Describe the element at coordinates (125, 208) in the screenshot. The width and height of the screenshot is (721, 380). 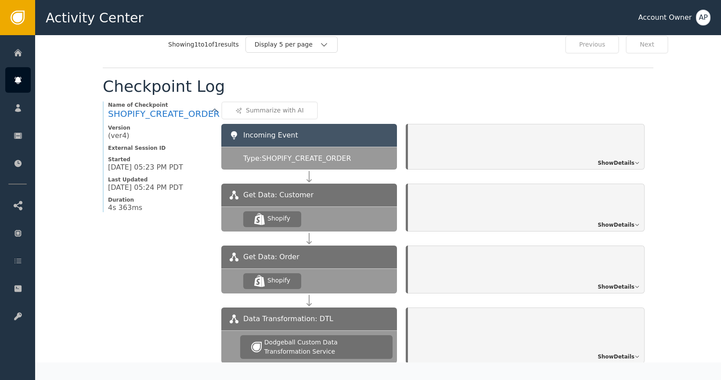
I see `span: 4s 363ms` at that location.